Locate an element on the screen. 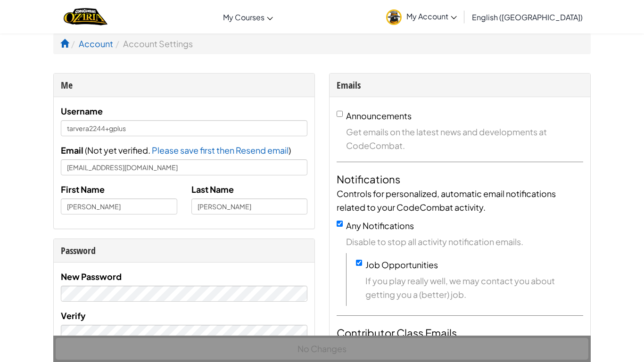 The height and width of the screenshot is (362, 644). a: Account is located at coordinates (96, 44).